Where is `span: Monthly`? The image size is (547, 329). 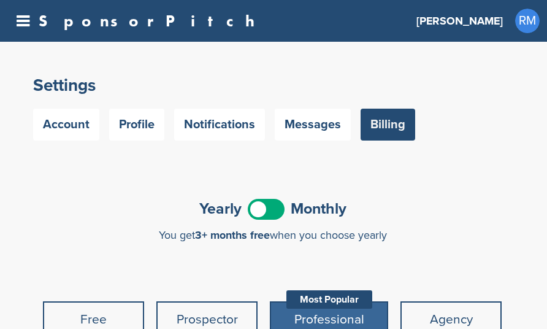
span: Monthly is located at coordinates (318, 208).